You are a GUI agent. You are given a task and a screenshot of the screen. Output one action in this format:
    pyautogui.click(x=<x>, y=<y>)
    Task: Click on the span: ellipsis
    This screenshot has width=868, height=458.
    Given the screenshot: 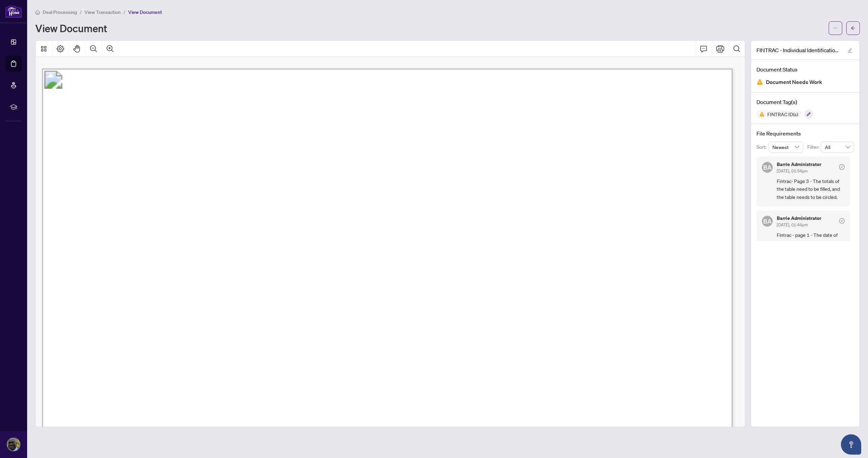 What is the action you would take?
    pyautogui.click(x=836, y=28)
    